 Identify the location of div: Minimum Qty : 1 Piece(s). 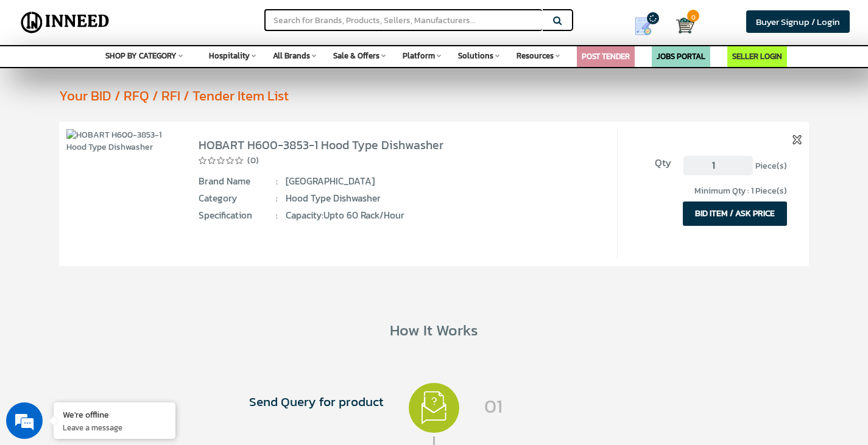
(709, 191).